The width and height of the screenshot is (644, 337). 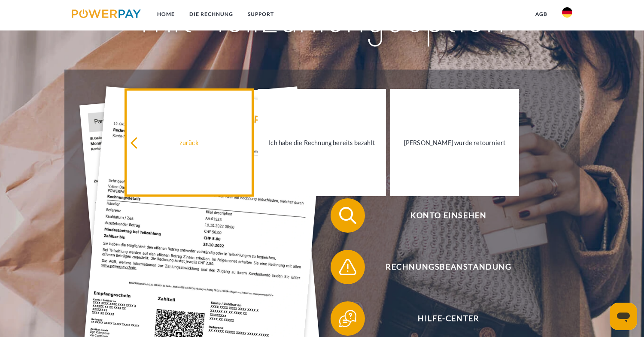 I want to click on button: Rechnungsbeanstandung, so click(x=442, y=267).